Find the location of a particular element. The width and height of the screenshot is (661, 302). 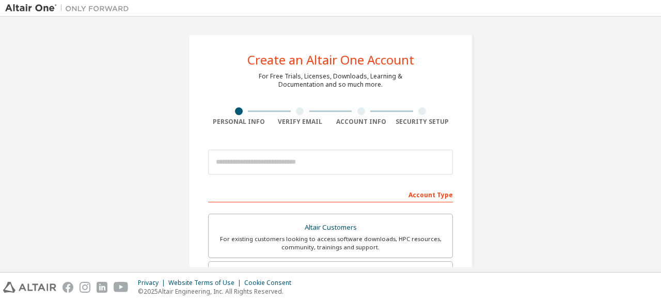

p: © 2025 Altair Engineering, Inc. All Rights Reserved. is located at coordinates (217, 291).